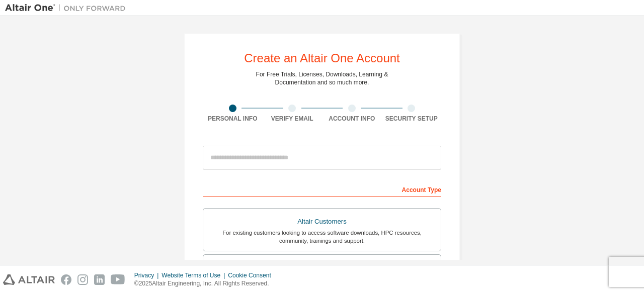  Describe the element at coordinates (83, 279) in the screenshot. I see `img: instagram.svg` at that location.